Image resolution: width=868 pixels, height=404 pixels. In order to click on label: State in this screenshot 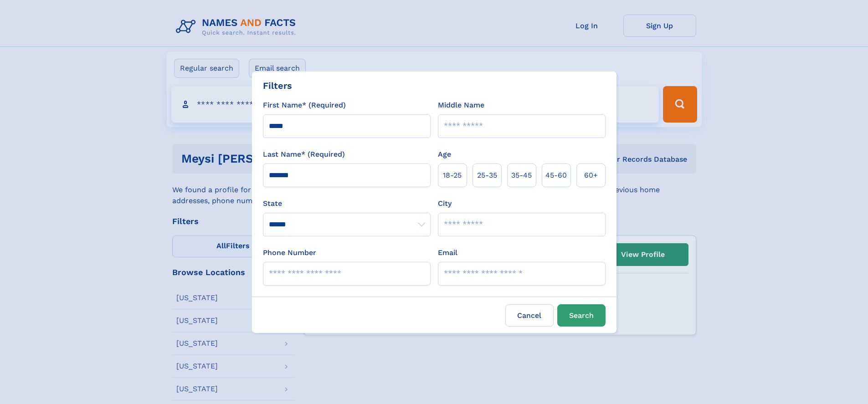, I will do `click(347, 204)`.